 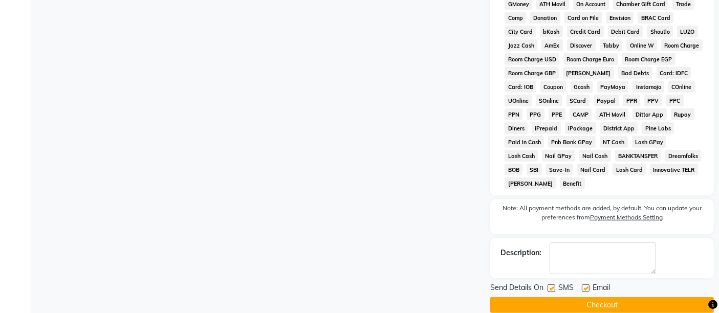 What do you see at coordinates (580, 128) in the screenshot?
I see `span: iPackage` at bounding box center [580, 128].